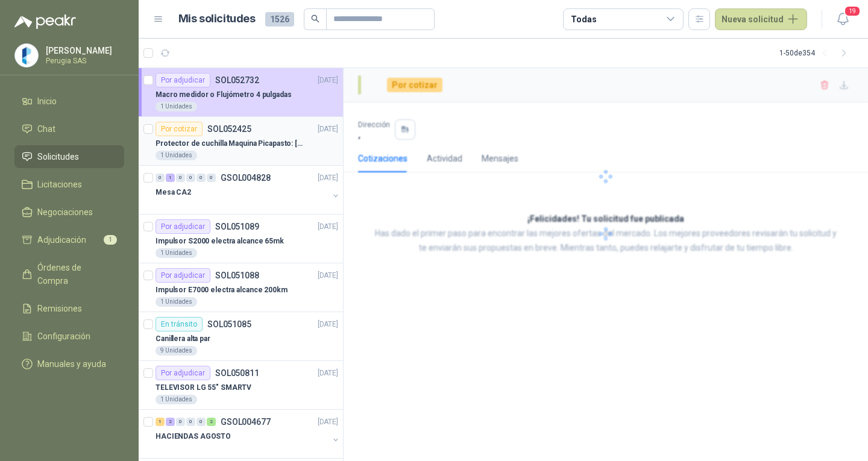 The width and height of the screenshot is (868, 461). I want to click on p: HACIENDAS AGOSTO, so click(193, 436).